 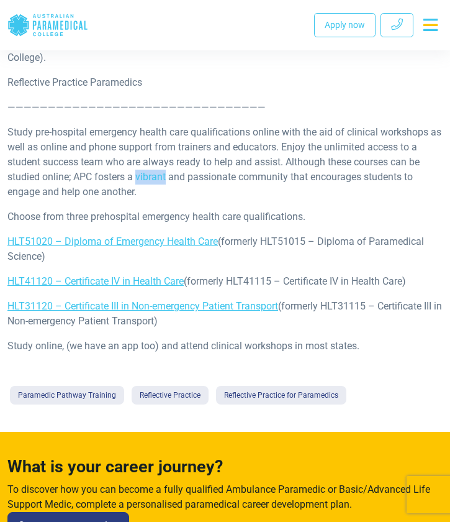 I want to click on p: (formerly HLT51015 – Diploma of Paramedical Science), so click(x=225, y=249).